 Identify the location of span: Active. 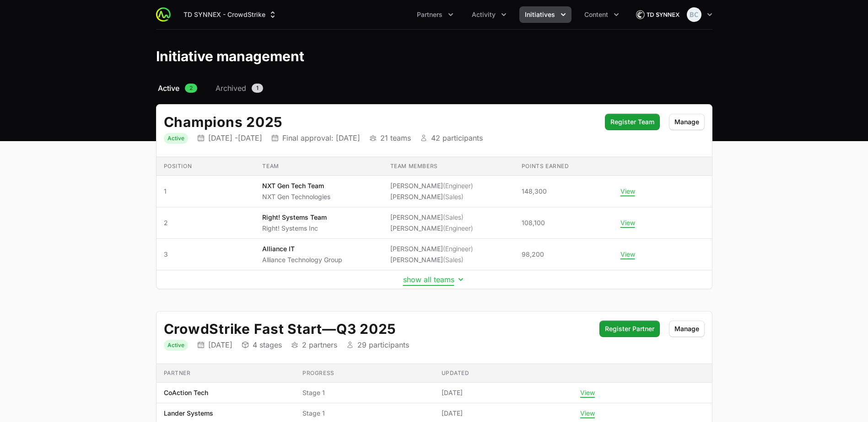
(168, 89).